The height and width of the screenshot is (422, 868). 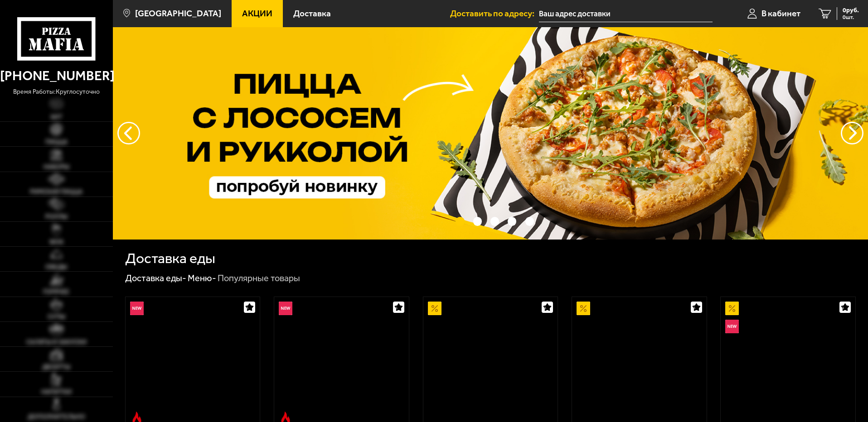 What do you see at coordinates (626, 14) in the screenshot?
I see `input: Ваш адрес доставки` at bounding box center [626, 14].